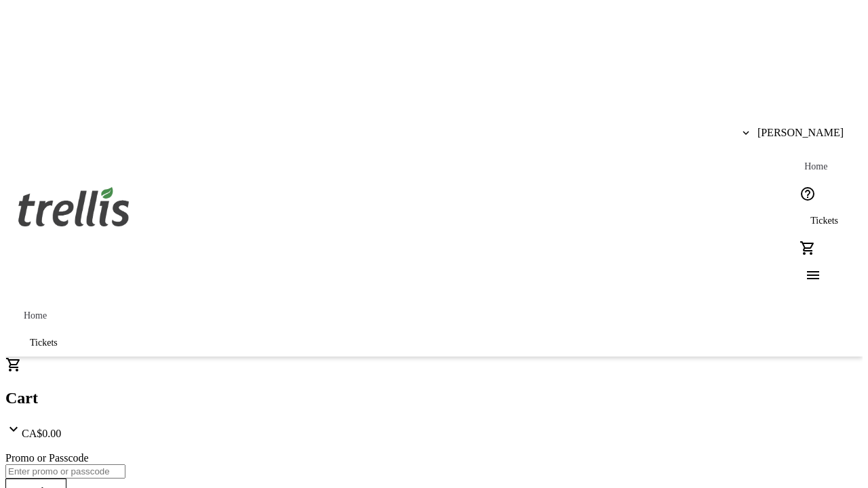 This screenshot has width=868, height=488. I want to click on span: CA$0.00, so click(41, 433).